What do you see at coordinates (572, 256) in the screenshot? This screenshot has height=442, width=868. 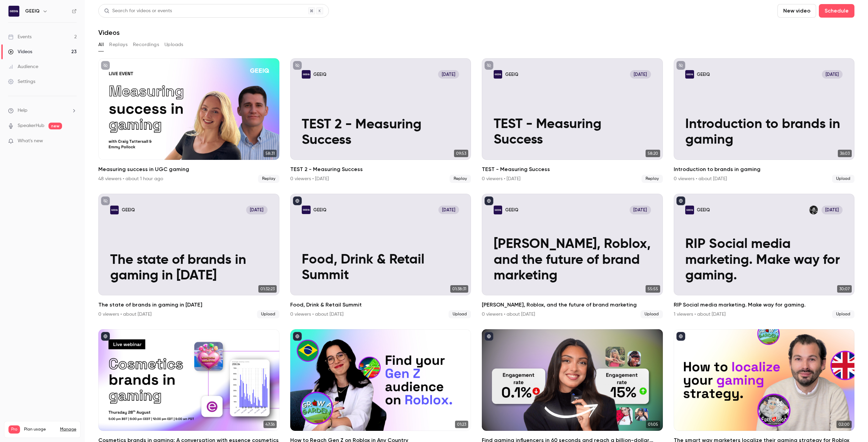 I see `li: Paris Hilton, Roblox, and the future of brand marketing` at bounding box center [572, 256].